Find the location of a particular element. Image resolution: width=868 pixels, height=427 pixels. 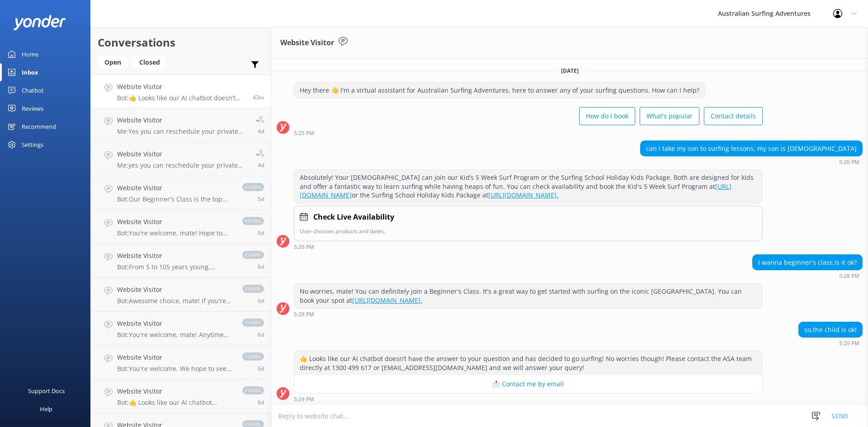

div: Settings is located at coordinates (32, 145).